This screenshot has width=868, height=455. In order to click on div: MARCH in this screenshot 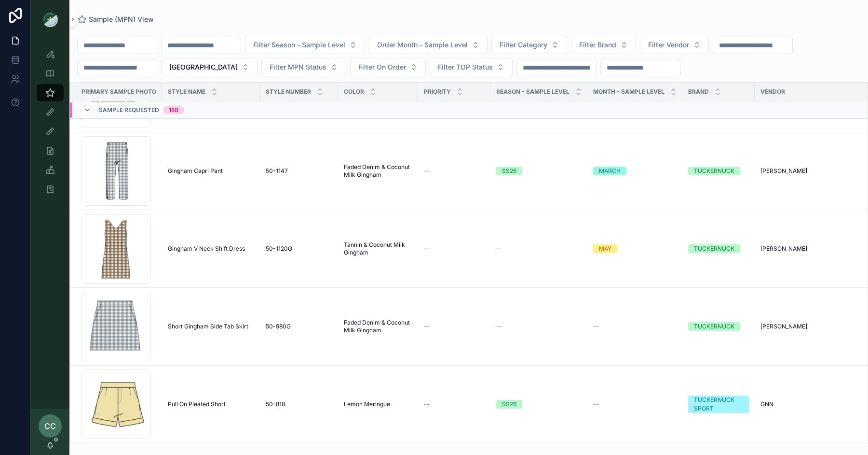, I will do `click(609, 171)`.